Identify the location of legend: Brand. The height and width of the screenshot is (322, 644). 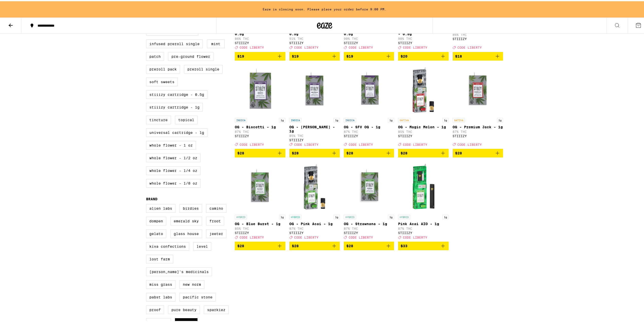
(151, 198).